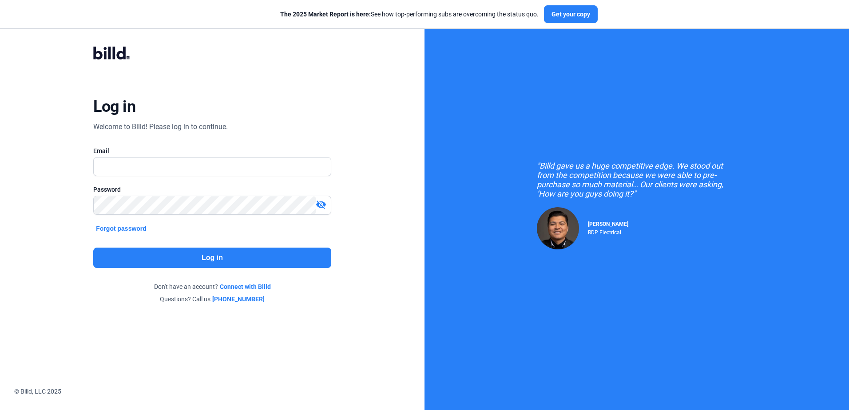 The image size is (849, 410). I want to click on div: Log in, so click(114, 107).